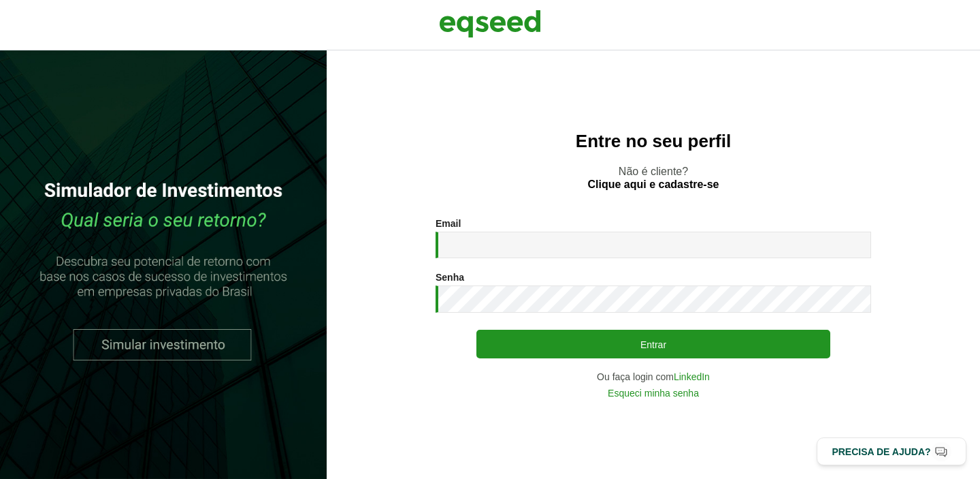 This screenshot has width=980, height=479. Describe the element at coordinates (490, 24) in the screenshot. I see `img: EqSeed Logo` at that location.